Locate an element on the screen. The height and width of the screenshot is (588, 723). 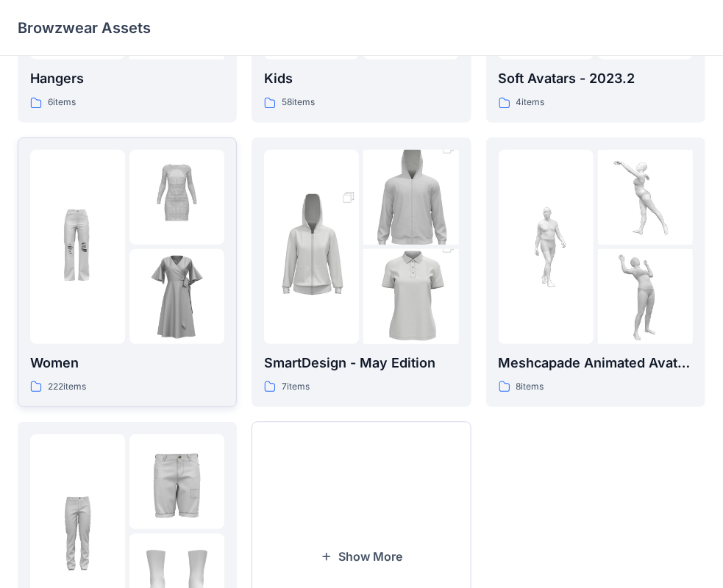
p: 4 items is located at coordinates (530, 102).